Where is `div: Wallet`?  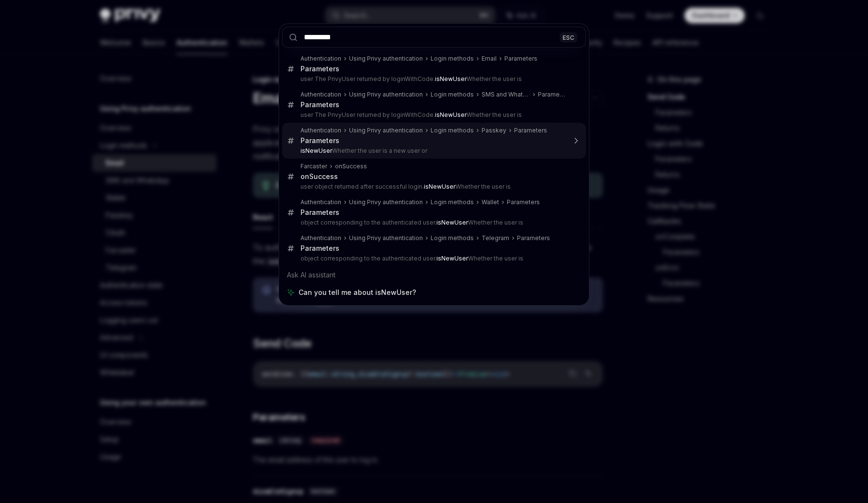
div: Wallet is located at coordinates (490, 203).